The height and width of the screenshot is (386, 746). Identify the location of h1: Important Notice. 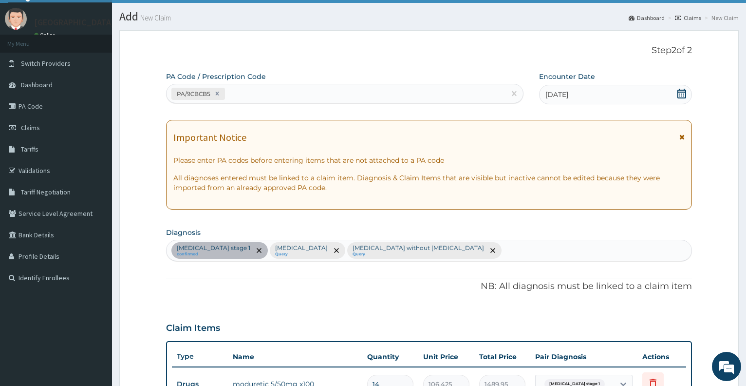
(210, 137).